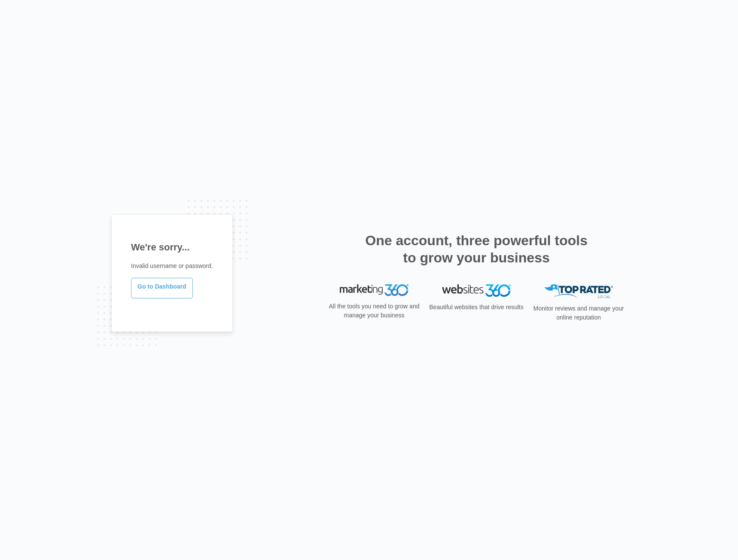  What do you see at coordinates (172, 247) in the screenshot?
I see `h1: We're sorry...` at bounding box center [172, 247].